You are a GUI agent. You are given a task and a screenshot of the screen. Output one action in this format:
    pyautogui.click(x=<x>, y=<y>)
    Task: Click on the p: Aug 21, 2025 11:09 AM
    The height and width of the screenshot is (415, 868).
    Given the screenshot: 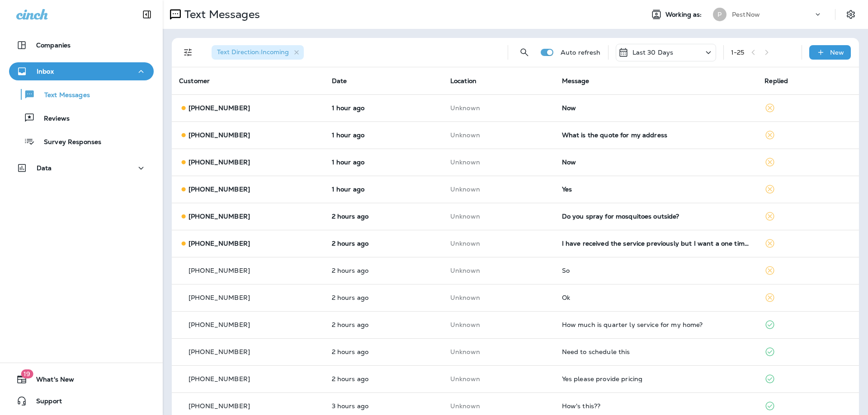 What is the action you would take?
    pyautogui.click(x=384, y=270)
    